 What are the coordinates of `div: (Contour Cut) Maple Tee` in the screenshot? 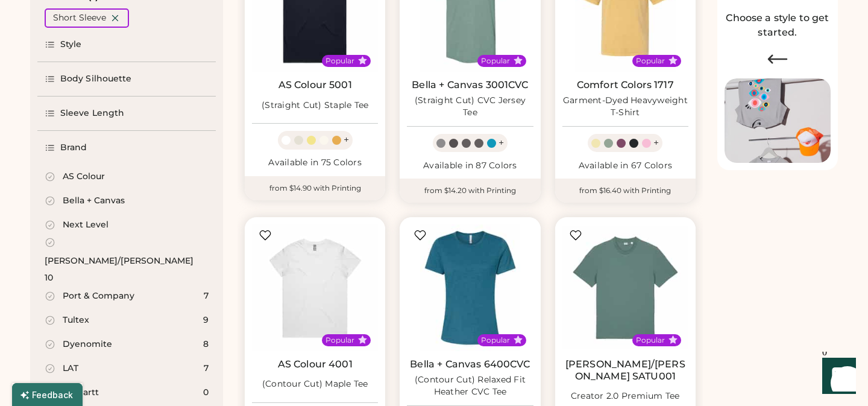 It's located at (316, 384).